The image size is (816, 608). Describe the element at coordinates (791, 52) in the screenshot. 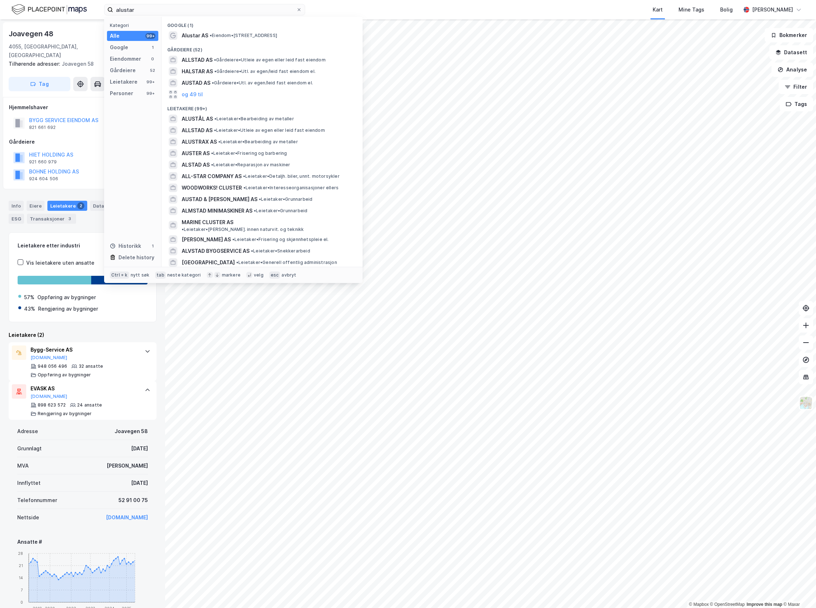

I see `button: Datasett` at that location.